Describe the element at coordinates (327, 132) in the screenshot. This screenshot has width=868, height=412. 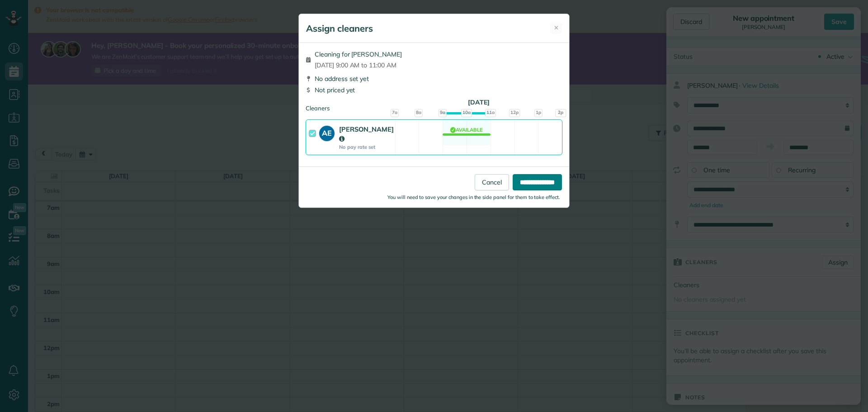
I see `strong: AE` at that location.